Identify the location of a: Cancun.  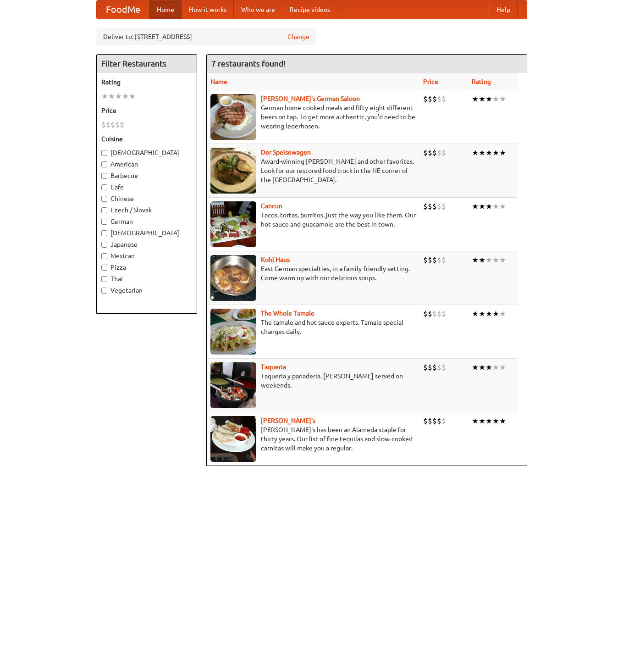
(272, 206).